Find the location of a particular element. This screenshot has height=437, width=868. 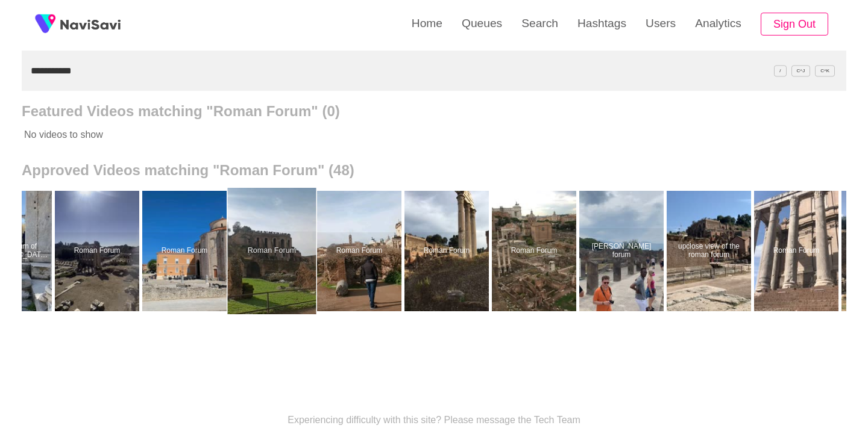

p: No videos to show is located at coordinates (392, 135).